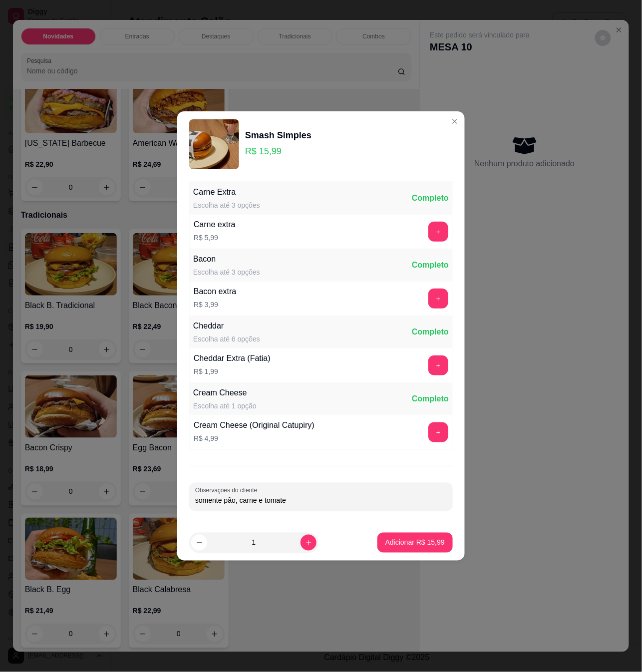 The height and width of the screenshot is (672, 642). Describe the element at coordinates (214, 144) in the screenshot. I see `img: product-image` at that location.